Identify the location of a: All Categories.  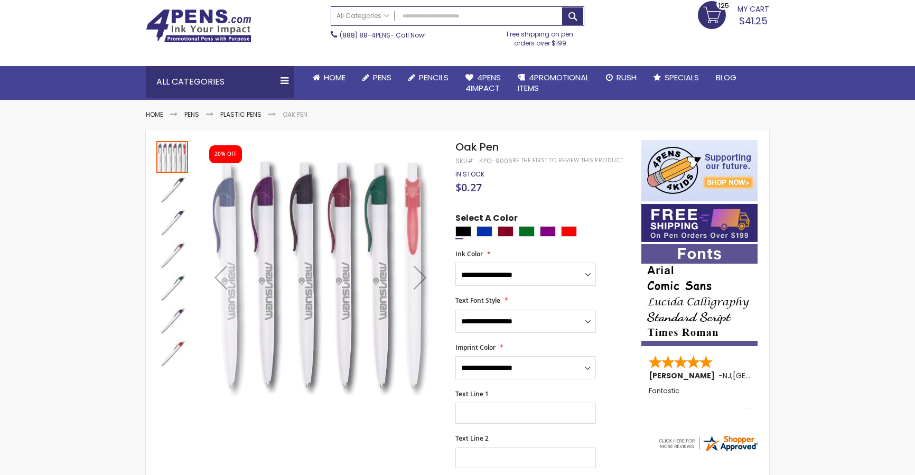
(363, 15).